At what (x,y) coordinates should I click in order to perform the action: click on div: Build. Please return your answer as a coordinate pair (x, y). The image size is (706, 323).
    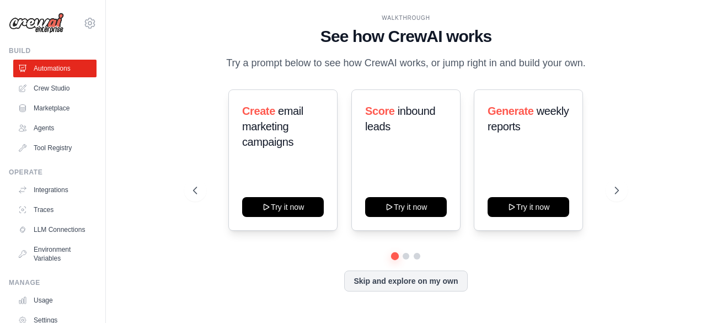
    Looking at the image, I should click on (52, 51).